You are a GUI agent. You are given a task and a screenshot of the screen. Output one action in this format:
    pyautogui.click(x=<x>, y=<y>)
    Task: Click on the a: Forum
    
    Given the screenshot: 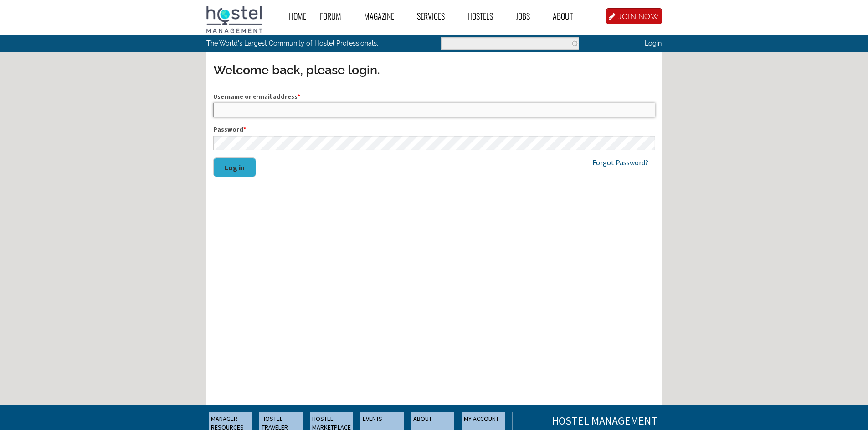 What is the action you would take?
    pyautogui.click(x=335, y=16)
    